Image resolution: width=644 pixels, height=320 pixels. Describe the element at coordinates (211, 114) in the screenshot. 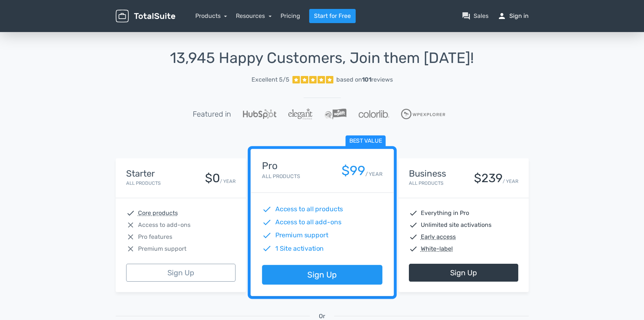

I see `h5: Featured in` at that location.